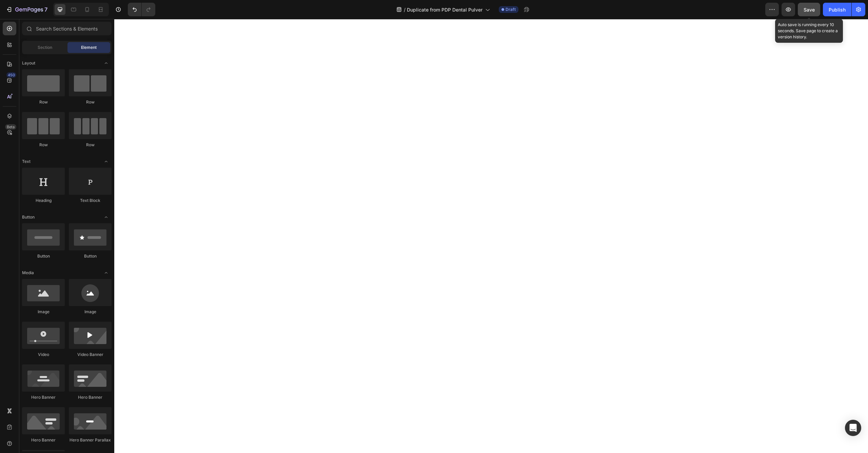 This screenshot has height=453, width=868. What do you see at coordinates (89, 47) in the screenshot?
I see `span: Element` at bounding box center [89, 47].